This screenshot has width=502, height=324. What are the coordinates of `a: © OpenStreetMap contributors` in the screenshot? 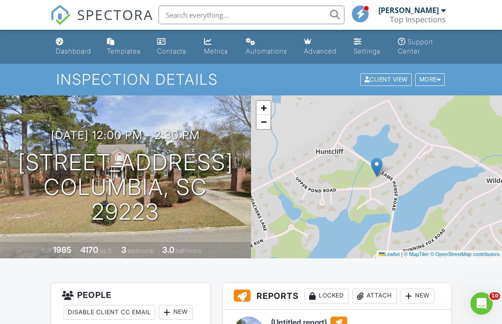 It's located at (465, 254).